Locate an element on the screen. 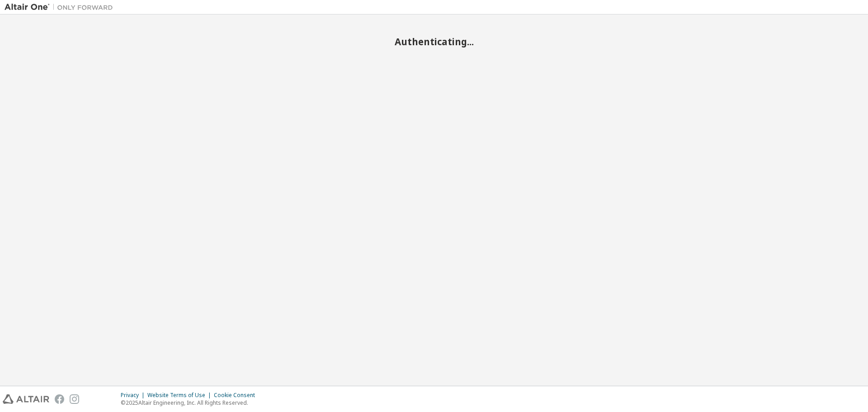  p: © 2025 Altair Engineering, Inc. All Rights Reserved. is located at coordinates (190, 403).